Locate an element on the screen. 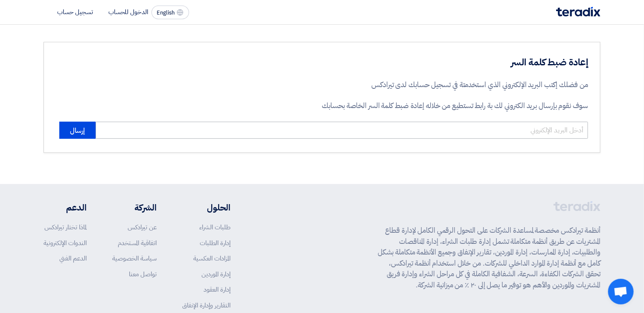  a: Open chat is located at coordinates (621, 292).